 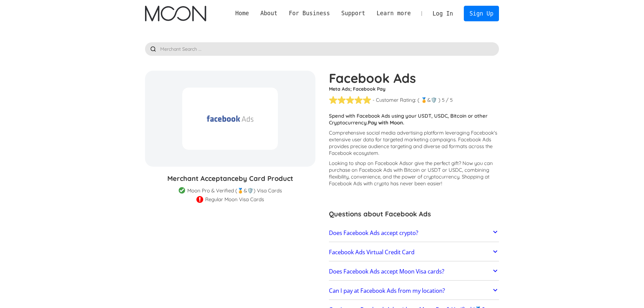 What do you see at coordinates (235, 200) in the screenshot?
I see `div: Regular Moon Visa Cards` at bounding box center [235, 200].